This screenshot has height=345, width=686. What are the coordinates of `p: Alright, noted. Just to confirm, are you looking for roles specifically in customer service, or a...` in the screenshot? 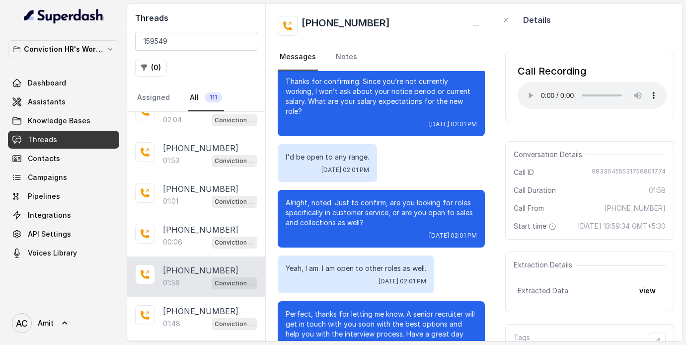 It's located at (381, 213).